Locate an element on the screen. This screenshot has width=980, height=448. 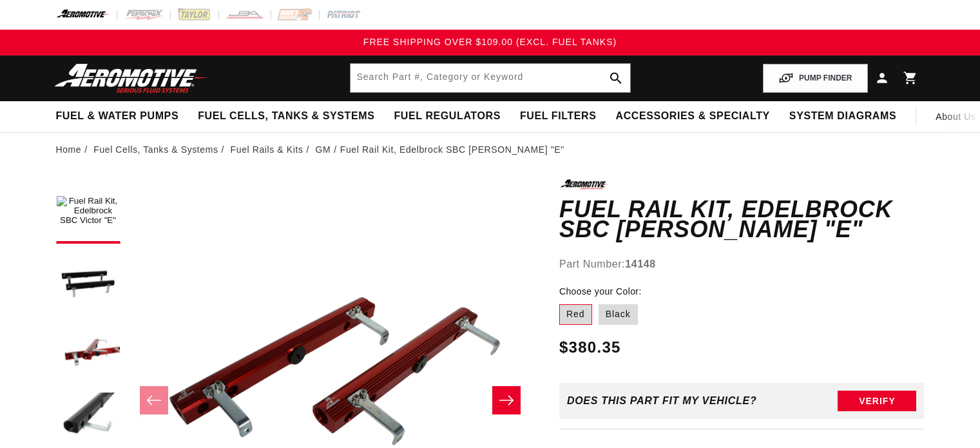
img: Aeromotive is located at coordinates (132, 78).